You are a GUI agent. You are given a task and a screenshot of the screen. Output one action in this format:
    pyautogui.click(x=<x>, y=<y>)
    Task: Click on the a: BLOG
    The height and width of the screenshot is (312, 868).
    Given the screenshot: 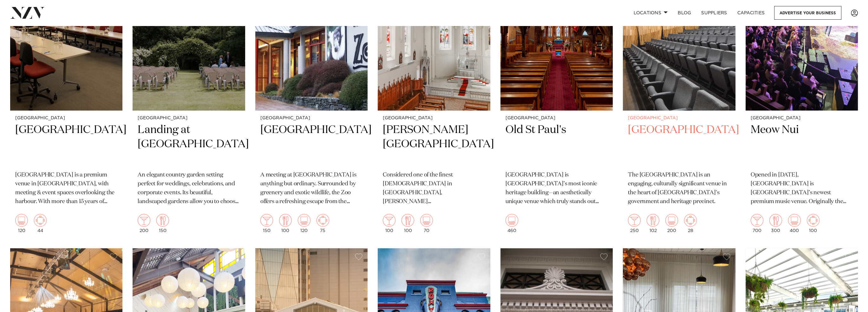 What is the action you would take?
    pyautogui.click(x=685, y=12)
    